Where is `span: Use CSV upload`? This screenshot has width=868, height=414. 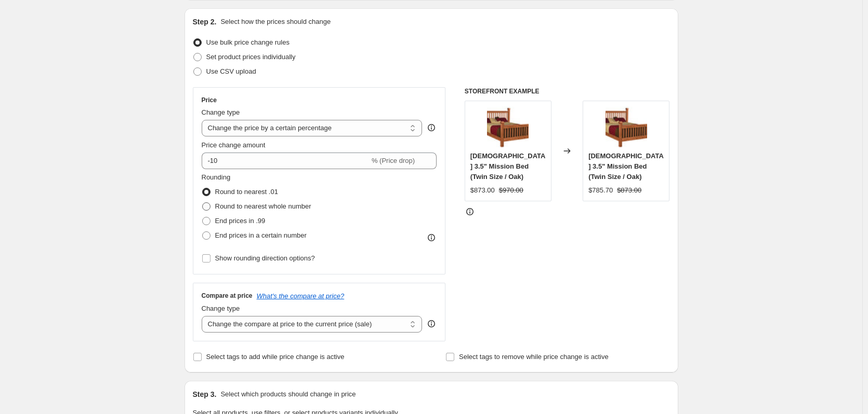
span: Use CSV upload is located at coordinates (231, 71).